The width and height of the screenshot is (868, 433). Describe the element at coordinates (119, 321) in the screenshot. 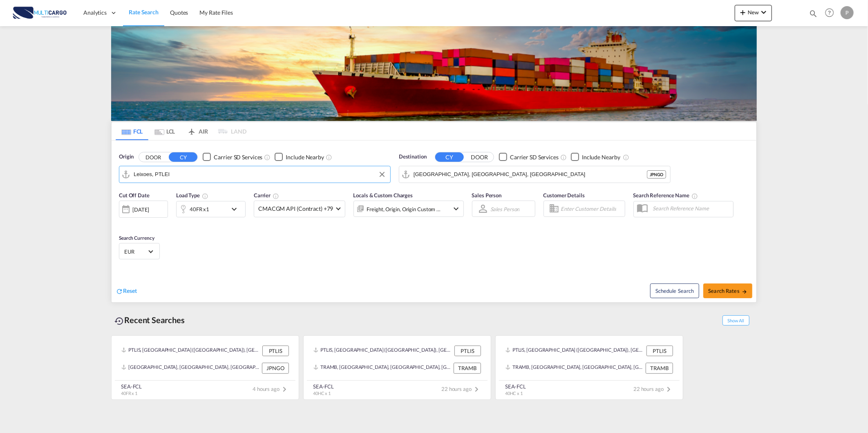

I see `md-icon: icon-backup-restore` at that location.